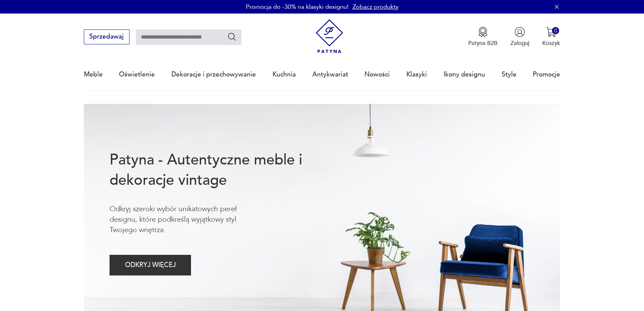  What do you see at coordinates (214, 74) in the screenshot?
I see `a: Dekoracje i przechowywanie` at bounding box center [214, 74].